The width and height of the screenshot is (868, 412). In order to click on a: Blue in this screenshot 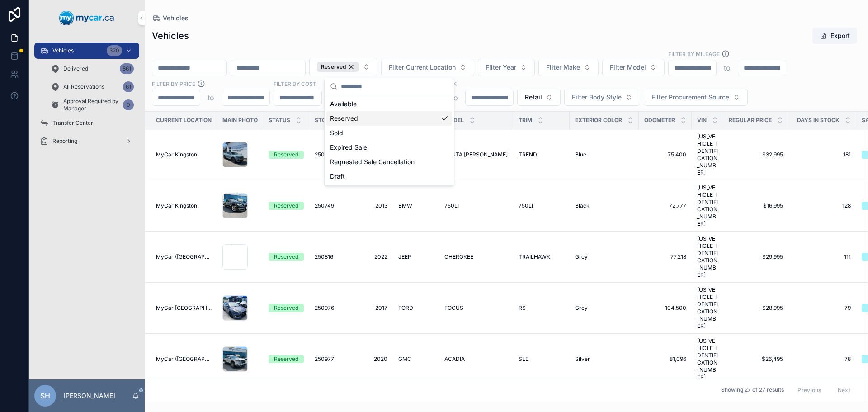, I will do `click(604, 155)`.